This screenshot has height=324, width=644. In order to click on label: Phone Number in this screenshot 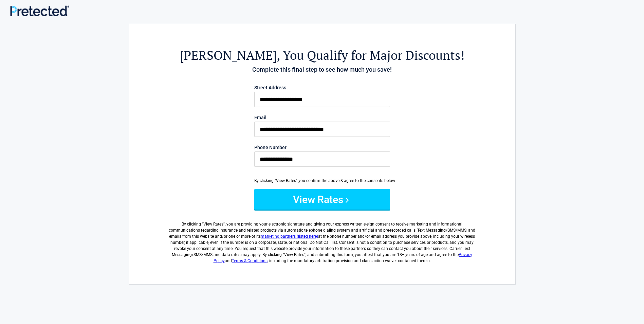, I will do `click(322, 147)`.